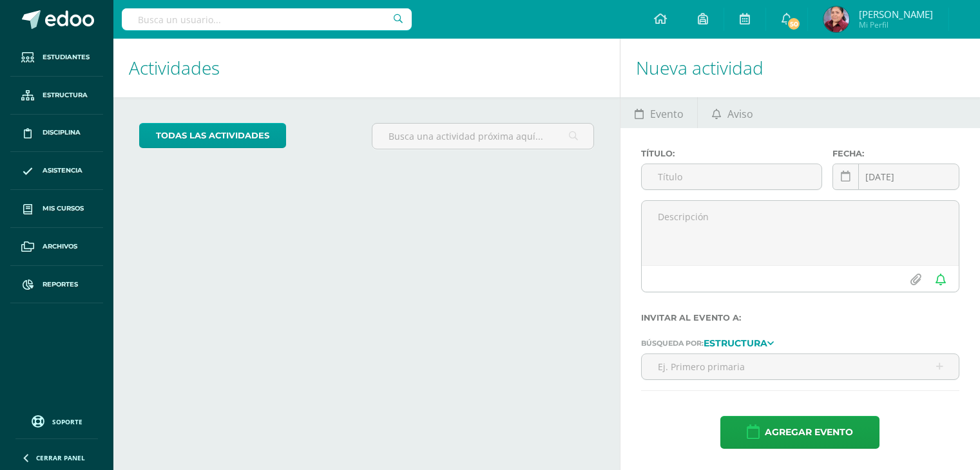  I want to click on span: Cerrar panel, so click(61, 458).